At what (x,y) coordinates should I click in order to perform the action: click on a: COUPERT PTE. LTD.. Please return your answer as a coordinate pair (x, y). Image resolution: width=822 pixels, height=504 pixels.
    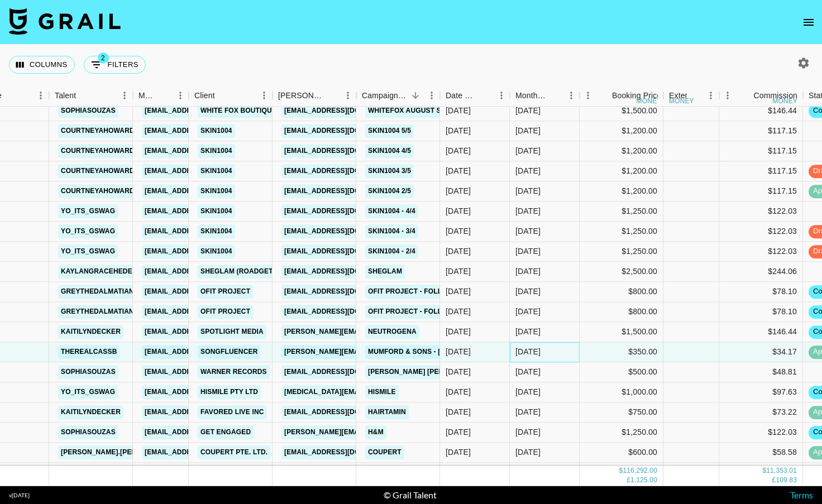
    Looking at the image, I should click on (234, 452).